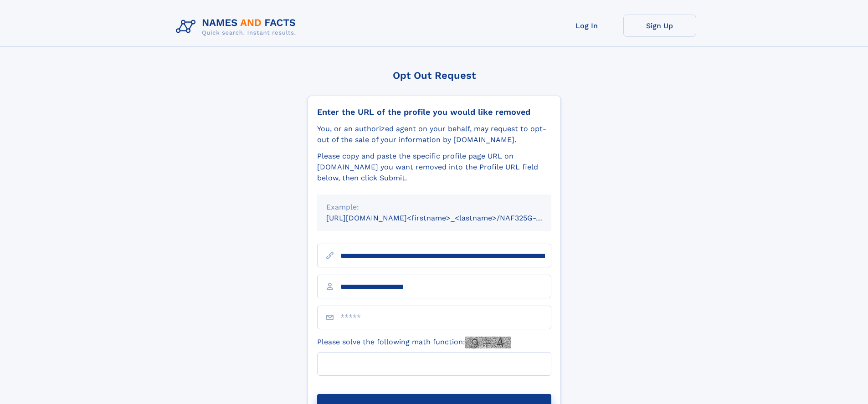 This screenshot has width=868, height=404. Describe the element at coordinates (434, 75) in the screenshot. I see `div: Opt Out Request` at that location.